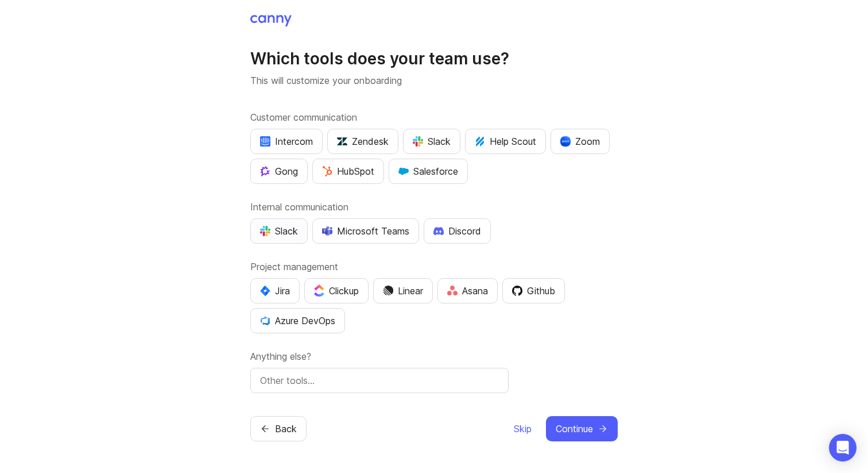 The width and height of the screenshot is (868, 473). What do you see at coordinates (342, 141) in the screenshot?
I see `img: UniZRqrCPz6BHUWevMzgDJ1FW4xaGg2egd7Chm8uY0Al1hkDyjqDa8Lkk0kDEdqKkBok+T4wfoD0P0o6UMciQ8AAAAASUVORK...` at bounding box center [342, 141].